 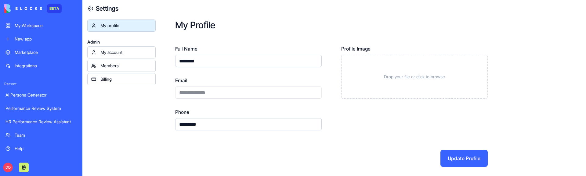 What do you see at coordinates (126, 26) in the screenshot?
I see `div: My profile` at bounding box center [126, 26].